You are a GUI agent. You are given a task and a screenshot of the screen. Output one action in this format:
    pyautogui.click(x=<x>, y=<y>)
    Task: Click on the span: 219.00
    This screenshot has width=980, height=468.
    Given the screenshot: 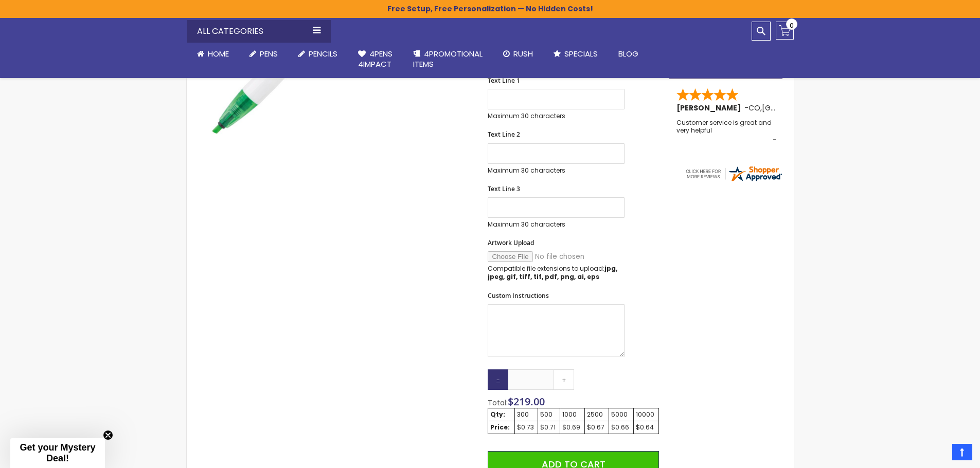 What is the action you would take?
    pyautogui.click(x=529, y=402)
    